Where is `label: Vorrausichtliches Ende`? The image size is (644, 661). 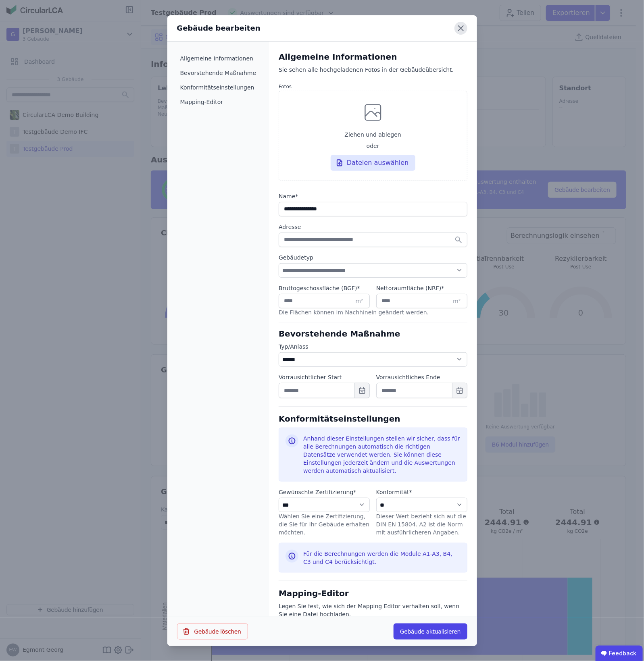
label: Vorrausichtliches Ende is located at coordinates (422, 378).